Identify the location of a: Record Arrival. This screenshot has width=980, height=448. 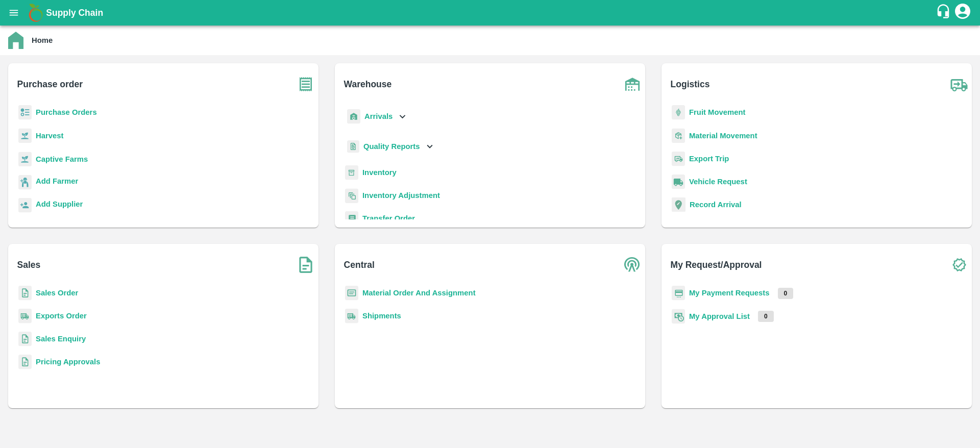
(716, 205).